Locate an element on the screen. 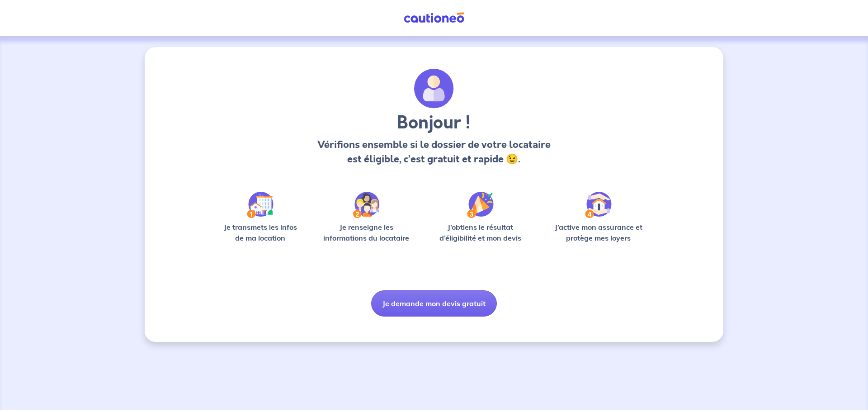 This screenshot has height=412, width=868. img: /static/bfff1cf634d835d9112899e6a3df1a5d/Step-4.svg is located at coordinates (598, 205).